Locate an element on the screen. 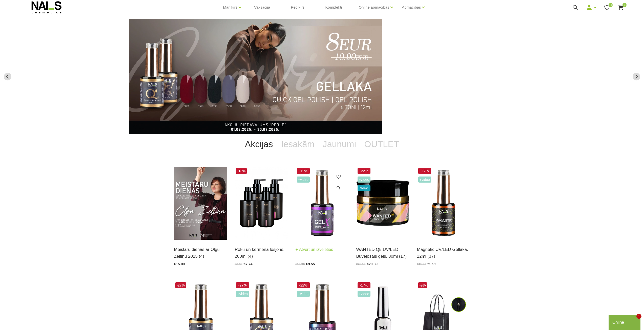  a: Gels WANTED NAILS cosmetics tehniķu komanda ir radījusi gelu, kas ilgi jau ir katra meistara mekl... is located at coordinates (383, 203).